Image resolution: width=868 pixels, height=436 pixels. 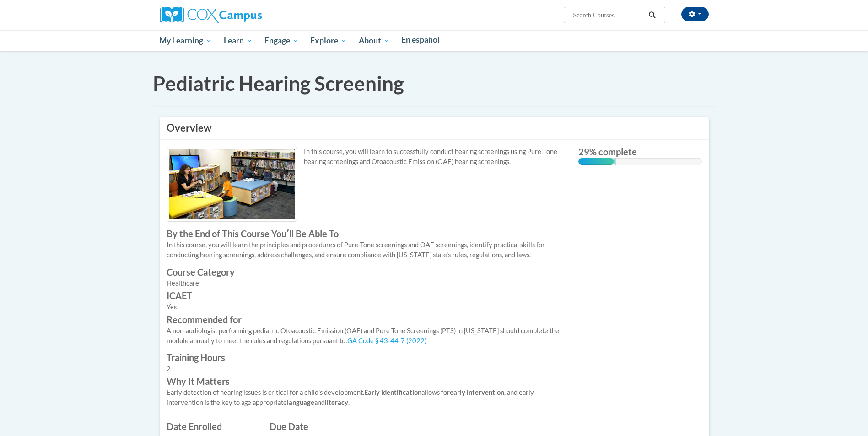 What do you see at coordinates (434, 41) in the screenshot?
I see `div: Main menu` at bounding box center [434, 41].